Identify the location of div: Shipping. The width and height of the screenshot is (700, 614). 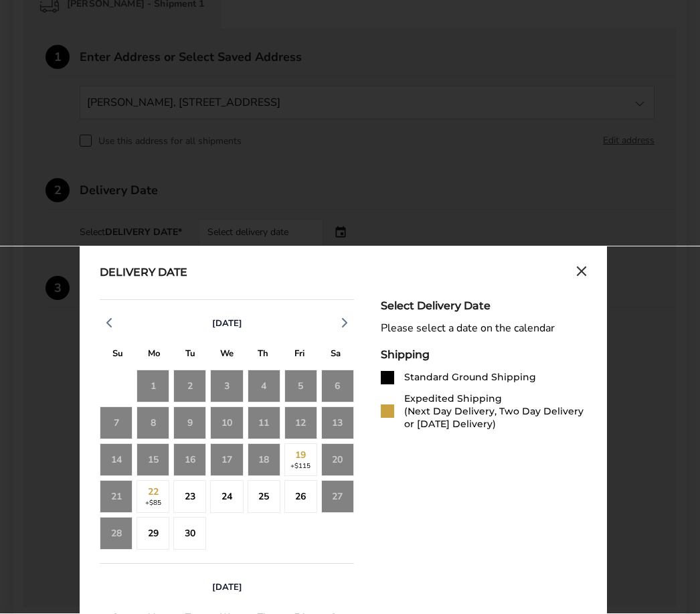
(484, 355).